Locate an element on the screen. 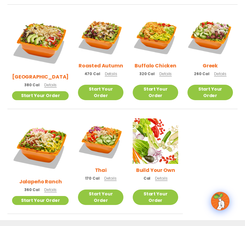 The height and width of the screenshot is (226, 245). img: Product photo for BBQ Ranch Salad is located at coordinates (40, 42).